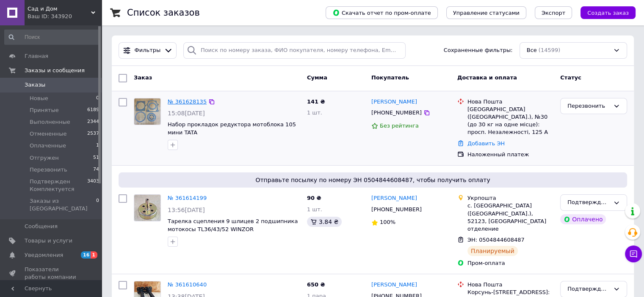  Describe the element at coordinates (48, 146) in the screenshot. I see `span: Оплаченные` at that location.